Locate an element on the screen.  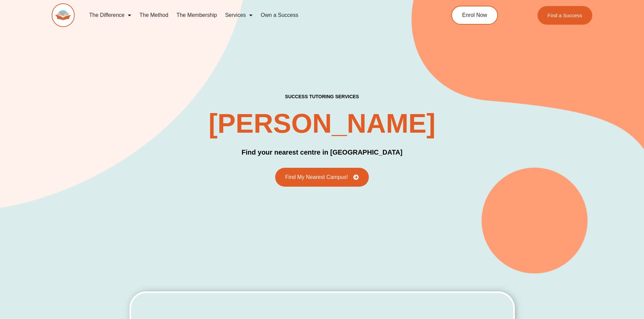
a: Enrol Now is located at coordinates (474, 15).